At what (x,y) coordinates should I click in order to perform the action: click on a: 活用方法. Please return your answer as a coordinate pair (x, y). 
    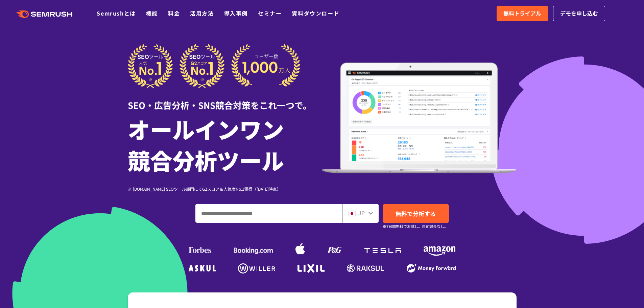
    Looking at the image, I should click on (202, 13).